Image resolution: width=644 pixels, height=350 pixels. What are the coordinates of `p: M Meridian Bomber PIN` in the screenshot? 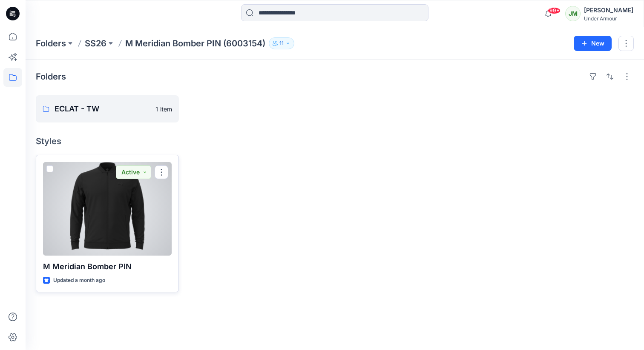 It's located at (107, 266).